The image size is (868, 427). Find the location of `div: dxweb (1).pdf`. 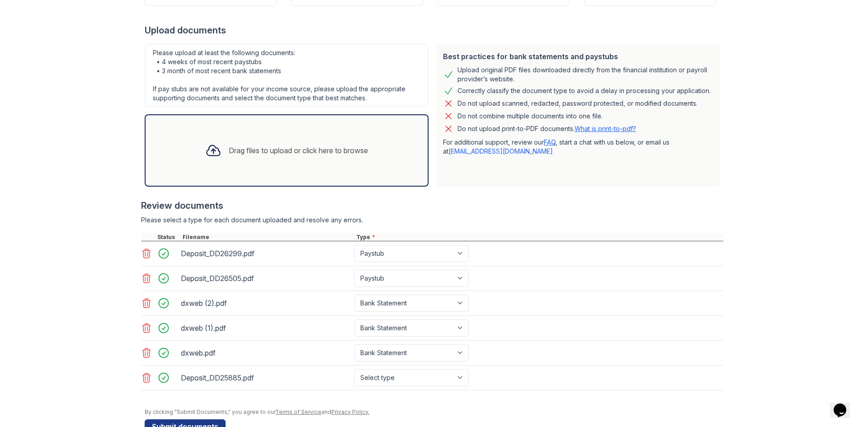

div: dxweb (1).pdf is located at coordinates (266, 328).